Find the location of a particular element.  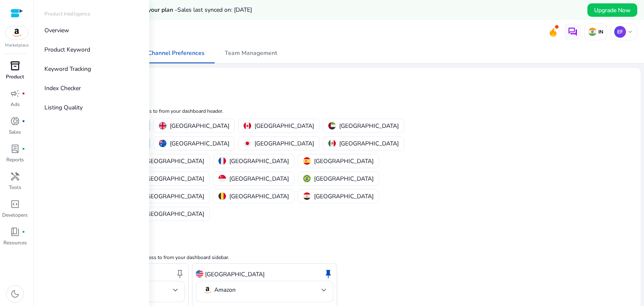

span: book_4 is located at coordinates (15, 232).